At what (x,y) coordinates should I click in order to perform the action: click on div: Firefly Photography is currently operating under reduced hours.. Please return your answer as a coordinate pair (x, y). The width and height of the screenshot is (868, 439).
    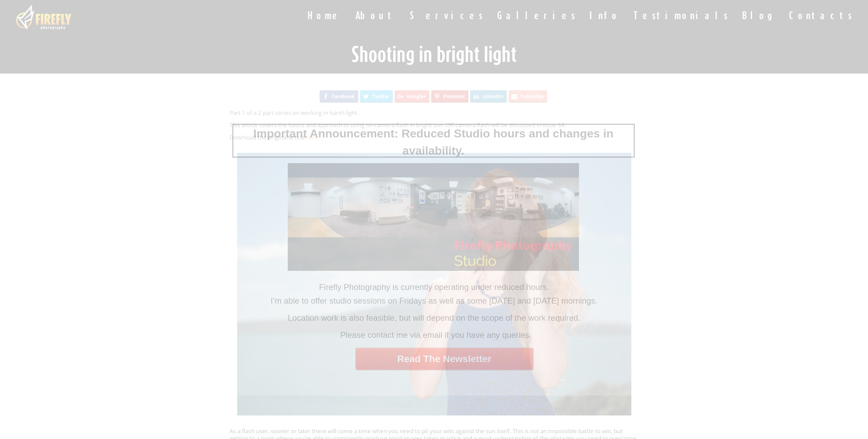
    Looking at the image, I should click on (434, 287).